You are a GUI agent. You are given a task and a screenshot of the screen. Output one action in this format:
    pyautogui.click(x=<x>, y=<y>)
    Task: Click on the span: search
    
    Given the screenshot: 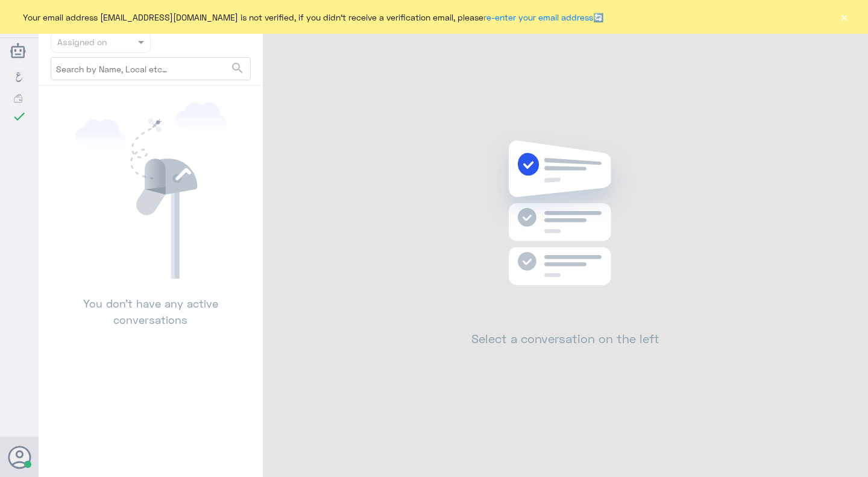 What is the action you would take?
    pyautogui.click(x=237, y=68)
    